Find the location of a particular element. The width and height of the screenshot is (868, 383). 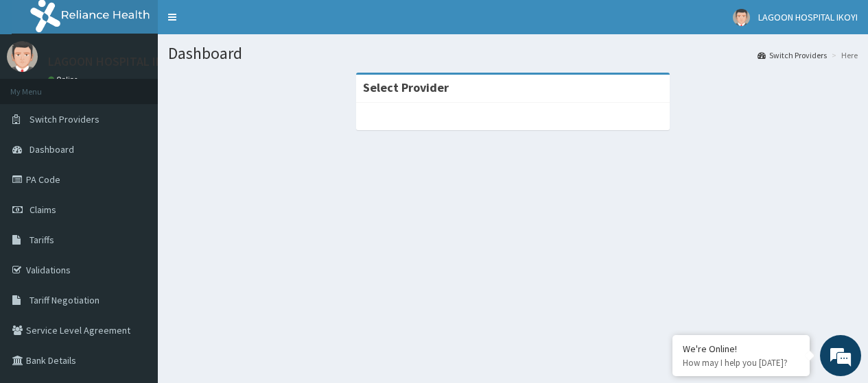

p: How may I help you today? is located at coordinates (741, 362).